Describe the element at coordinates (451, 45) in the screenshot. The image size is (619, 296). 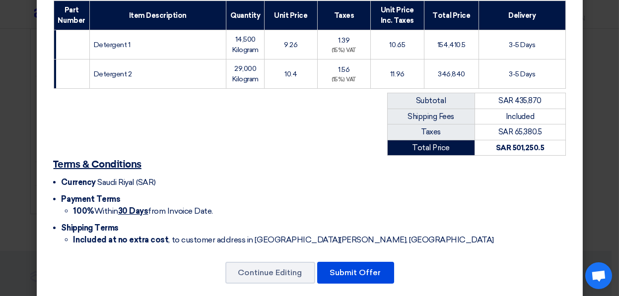
I see `span: 154,410.5` at that location.